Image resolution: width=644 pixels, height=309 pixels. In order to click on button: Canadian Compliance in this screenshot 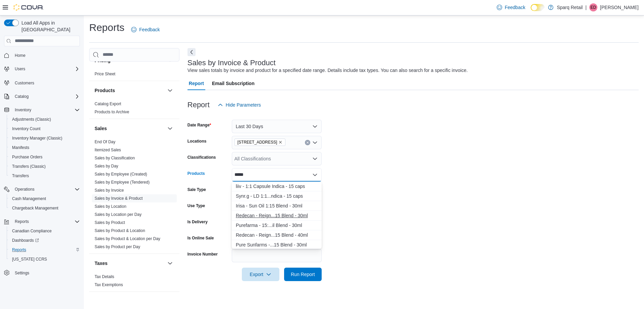, I will do `click(44, 231)`.